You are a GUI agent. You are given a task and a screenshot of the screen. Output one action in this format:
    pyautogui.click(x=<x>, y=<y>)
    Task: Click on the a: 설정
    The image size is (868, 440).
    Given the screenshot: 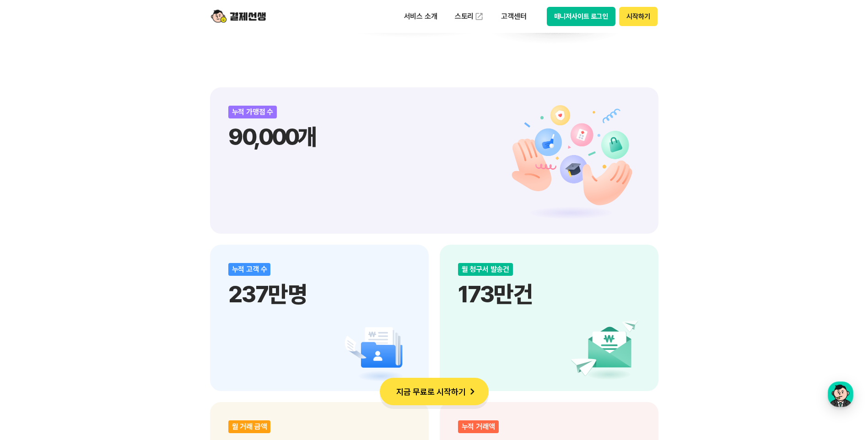 What is the action you would take?
    pyautogui.click(x=147, y=302)
    